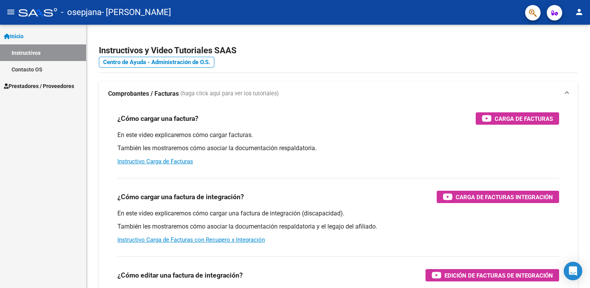 This screenshot has height=288, width=590. What do you see at coordinates (11, 12) in the screenshot?
I see `mat-icon: menu` at bounding box center [11, 12].